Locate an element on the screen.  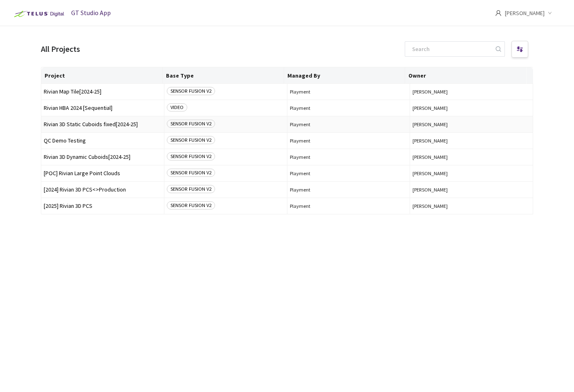
span: Rivian 3D Dynamic Cuboids[2024-25] is located at coordinates (103, 157).